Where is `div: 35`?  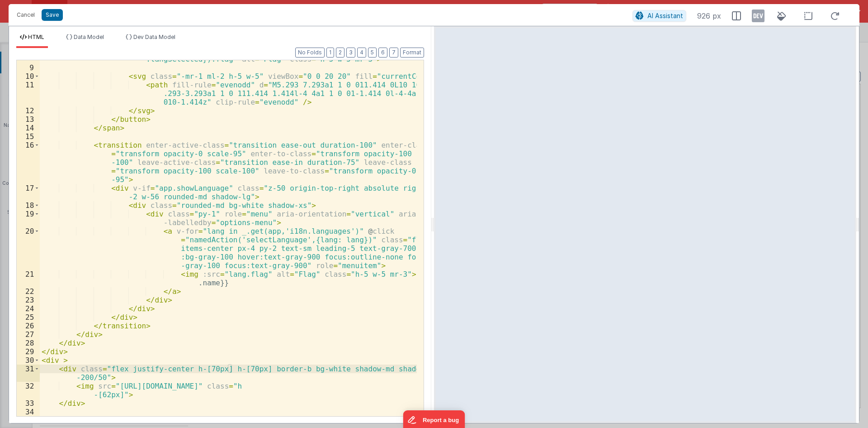 div: 35 is located at coordinates (28, 420).